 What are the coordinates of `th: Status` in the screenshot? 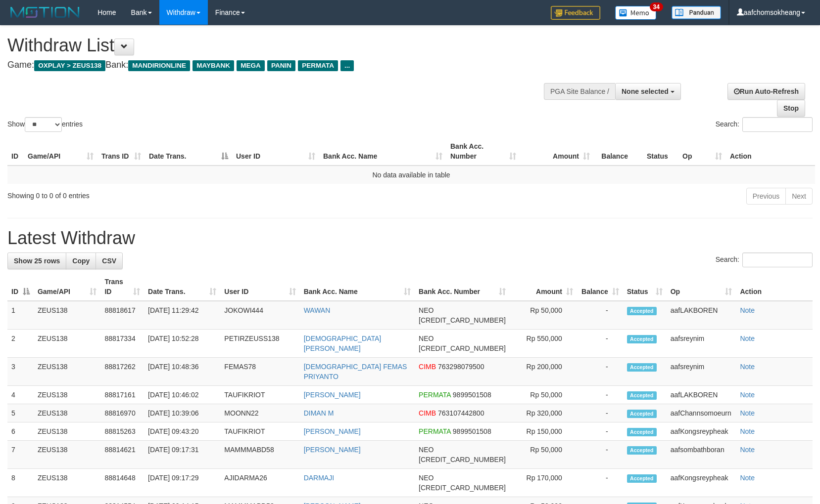 It's located at (661, 151).